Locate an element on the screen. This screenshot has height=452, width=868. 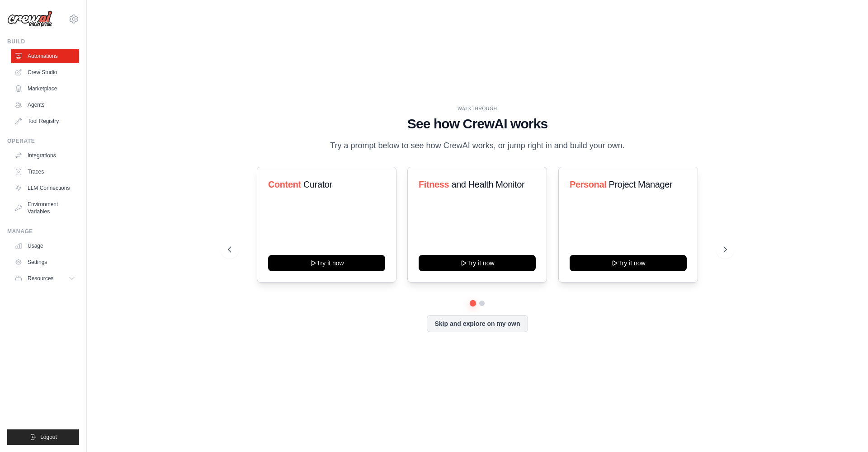
p: Try a prompt below to see how CrewAI works, or jump right in and build your own. is located at coordinates (477, 145).